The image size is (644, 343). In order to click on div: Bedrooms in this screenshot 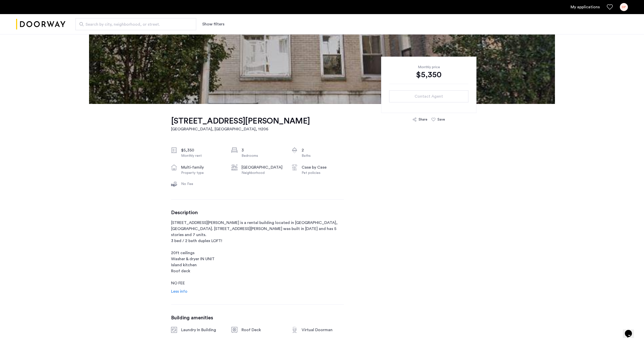, I will do `click(263, 156)`.